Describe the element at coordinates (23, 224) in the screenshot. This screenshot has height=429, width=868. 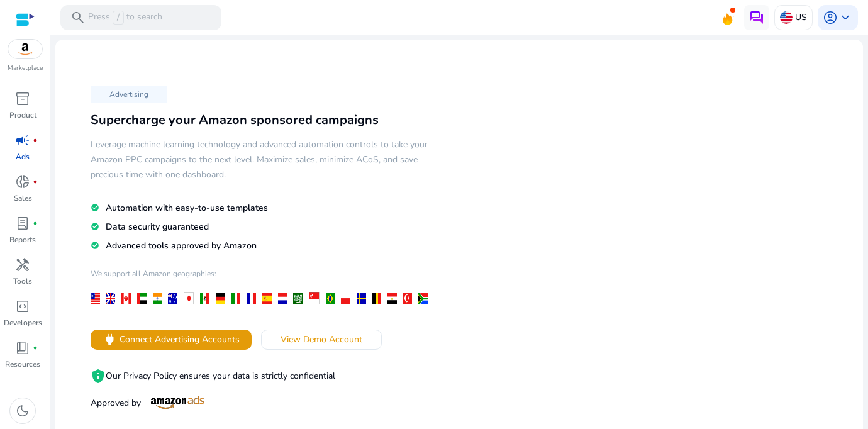
I see `span: lab_profile` at that location.